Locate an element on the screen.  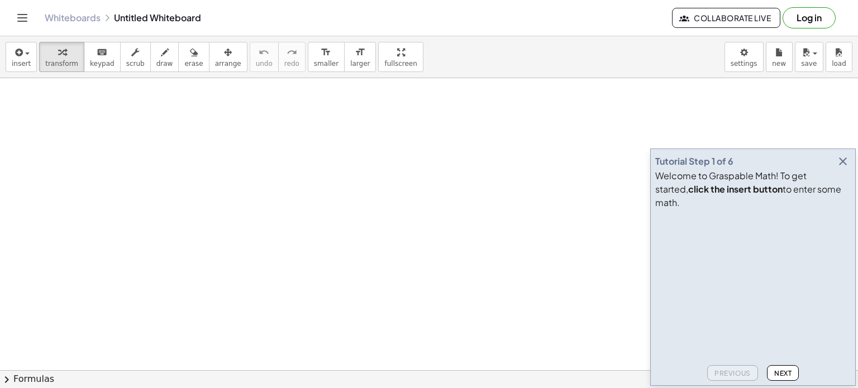
button: settings is located at coordinates (744, 57).